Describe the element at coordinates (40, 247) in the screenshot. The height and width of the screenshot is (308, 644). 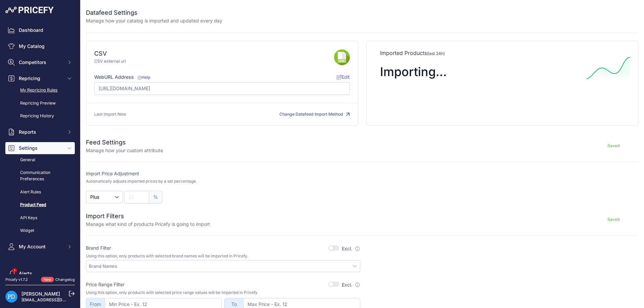
I see `button: My Account` at that location.